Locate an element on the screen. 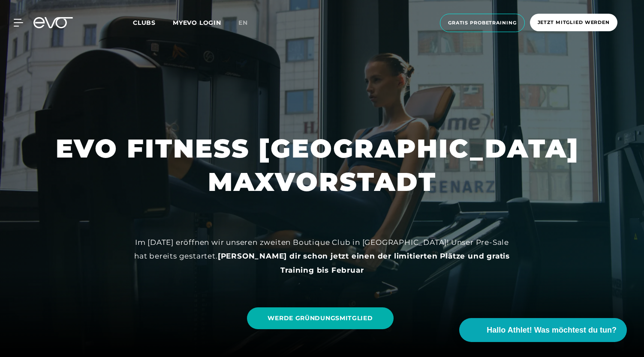  a: Clubs is located at coordinates (152, 23).